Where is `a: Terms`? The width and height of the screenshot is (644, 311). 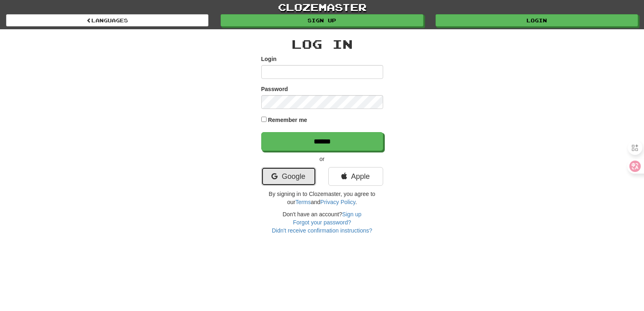 a: Terms is located at coordinates (303, 202).